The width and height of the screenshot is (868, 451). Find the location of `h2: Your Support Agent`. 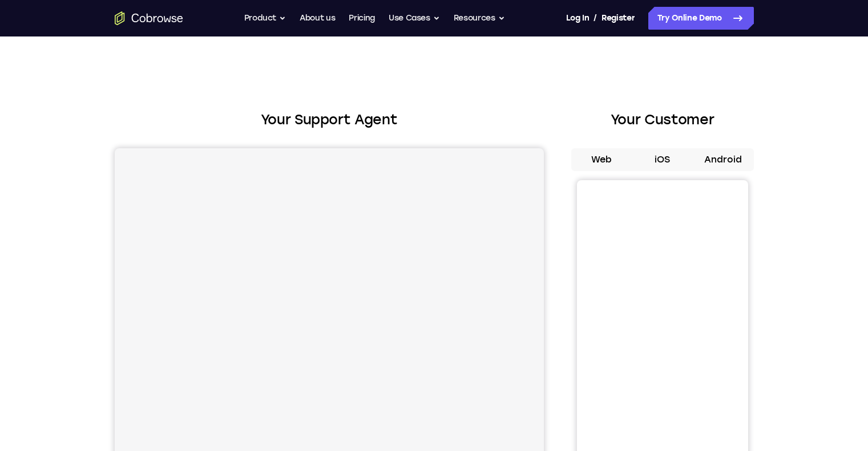

h2: Your Support Agent is located at coordinates (329, 120).